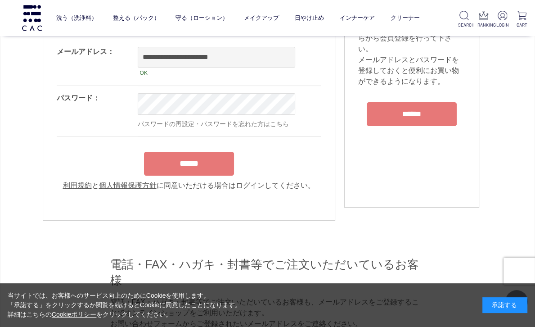 The image size is (535, 327). I want to click on a: SEARCH, so click(464, 19).